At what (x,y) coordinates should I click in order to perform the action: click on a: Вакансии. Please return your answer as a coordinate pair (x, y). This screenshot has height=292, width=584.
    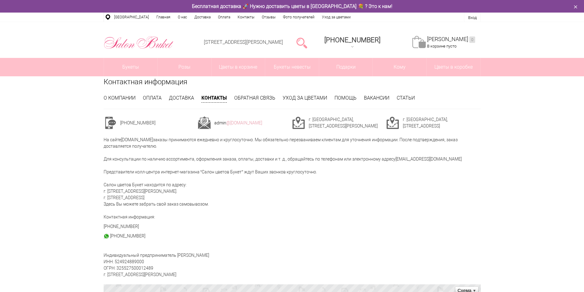
    Looking at the image, I should click on (376, 98).